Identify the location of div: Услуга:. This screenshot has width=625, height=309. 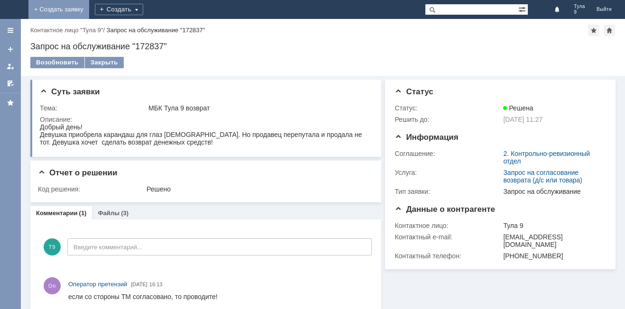
(448, 173).